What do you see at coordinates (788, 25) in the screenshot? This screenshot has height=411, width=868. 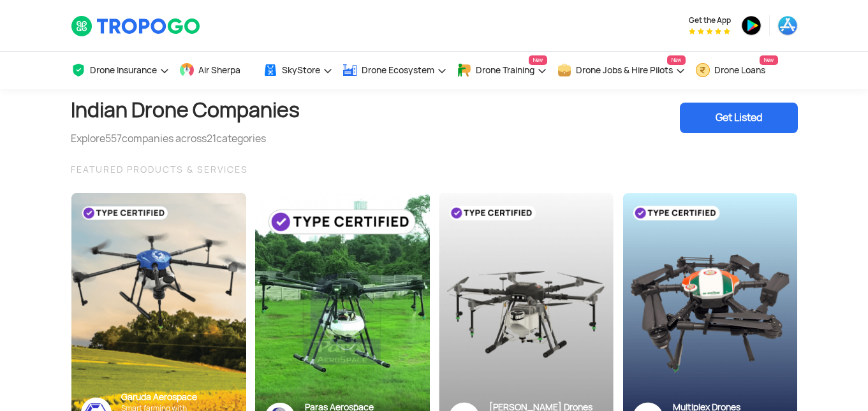 I see `img: ic_appstore.png` at bounding box center [788, 25].